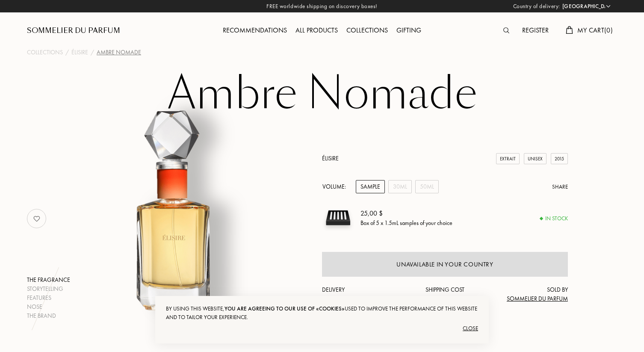 The height and width of the screenshot is (352, 644). Describe the element at coordinates (316, 30) in the screenshot. I see `a: All products` at that location.